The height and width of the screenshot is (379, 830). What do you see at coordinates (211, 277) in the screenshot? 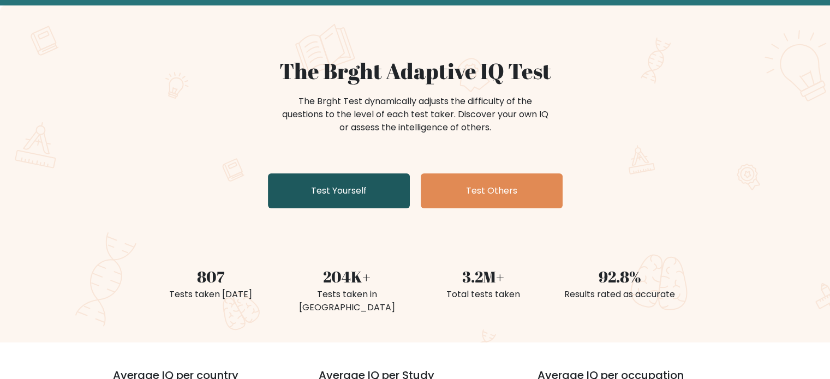
I see `div: 807` at bounding box center [211, 277].